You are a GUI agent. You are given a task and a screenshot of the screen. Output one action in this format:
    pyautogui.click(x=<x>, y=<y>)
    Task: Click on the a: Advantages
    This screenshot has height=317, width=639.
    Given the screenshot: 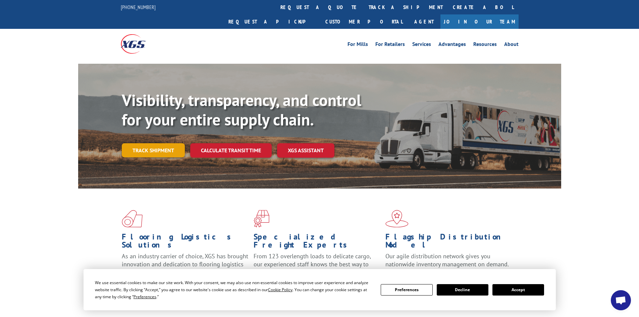 What is the action you would take?
    pyautogui.click(x=452, y=45)
    